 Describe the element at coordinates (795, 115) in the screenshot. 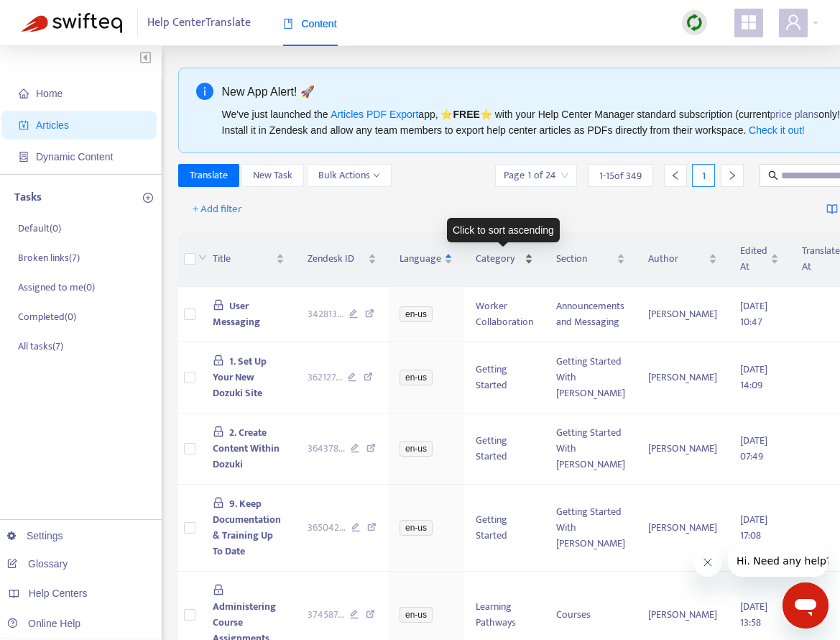

I see `a: price plans` at that location.